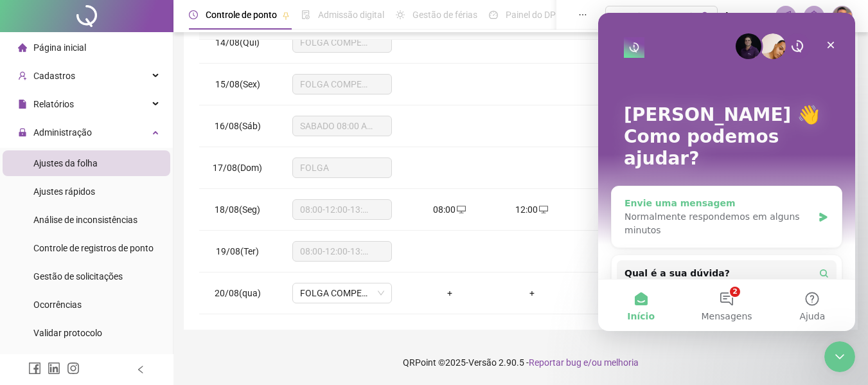 This screenshot has width=868, height=385. What do you see at coordinates (237, 43) in the screenshot?
I see `span: 14/08(Qui)` at bounding box center [237, 43].